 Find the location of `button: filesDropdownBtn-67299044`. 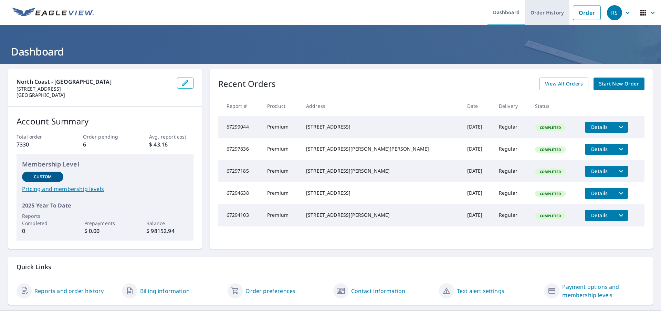

button: filesDropdownBtn-67299044 is located at coordinates (621, 127).